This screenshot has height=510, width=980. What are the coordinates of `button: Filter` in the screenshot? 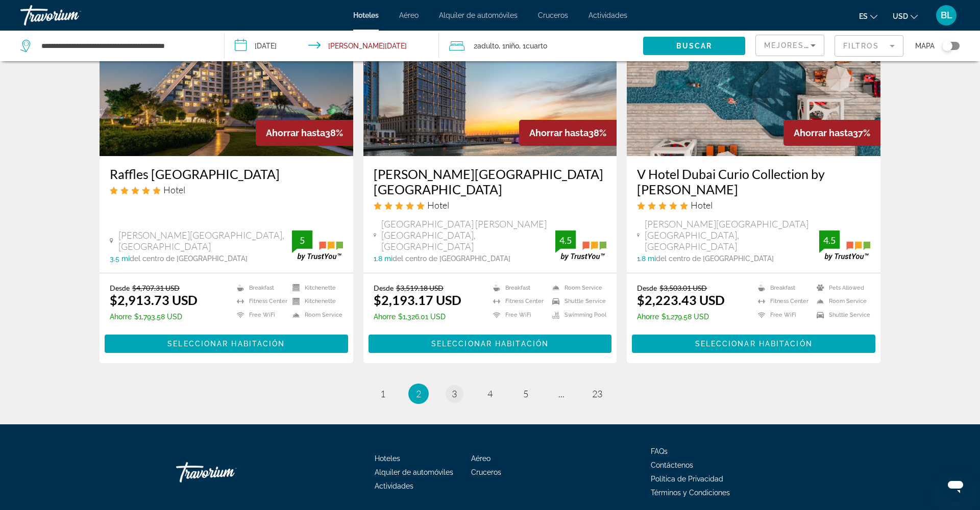 It's located at (869, 46).